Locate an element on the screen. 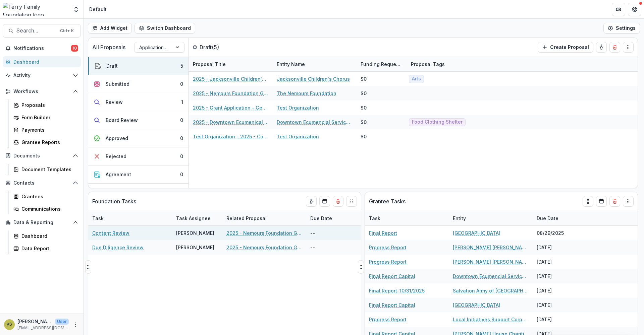  button: More is located at coordinates (75, 325).